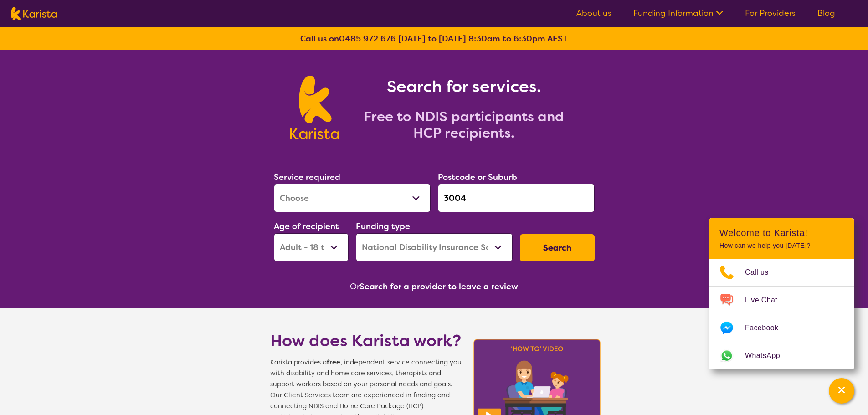 The height and width of the screenshot is (415, 868). I want to click on input: Type, so click(516, 198).